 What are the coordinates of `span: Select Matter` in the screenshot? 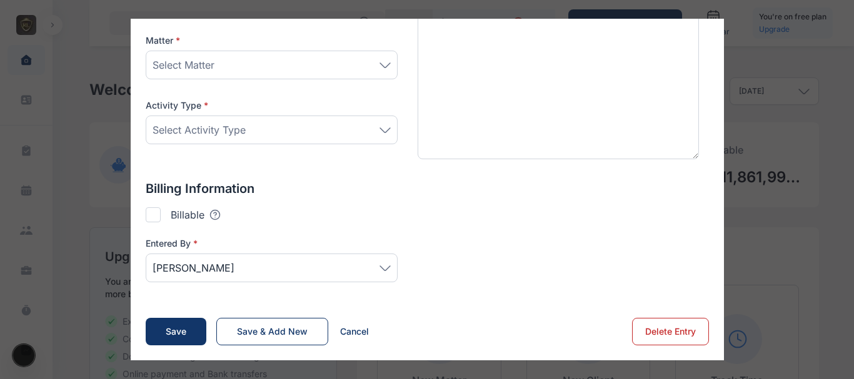 It's located at (183, 65).